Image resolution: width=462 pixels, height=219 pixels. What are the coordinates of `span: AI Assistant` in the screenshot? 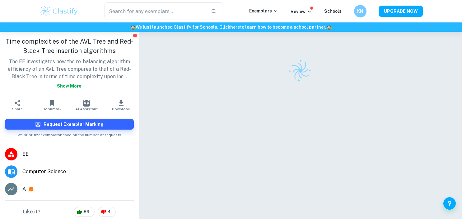 It's located at (87, 109).